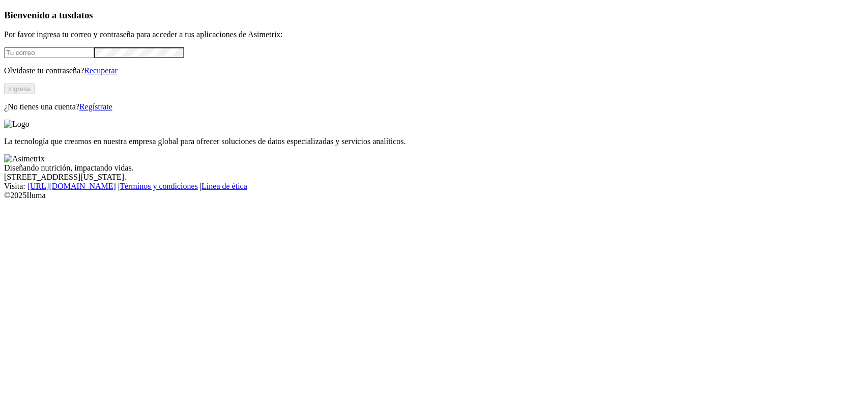 The width and height of the screenshot is (868, 420). I want to click on div: Visita : | |, so click(434, 186).